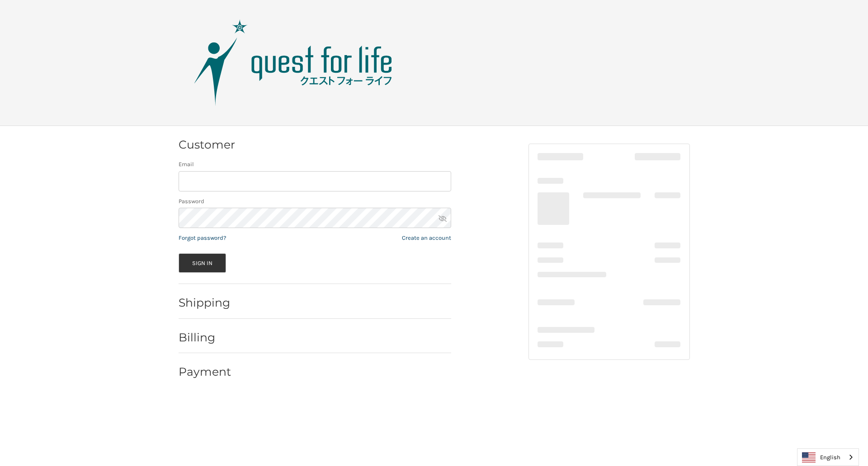  What do you see at coordinates (426, 237) in the screenshot?
I see `a: Create an account` at bounding box center [426, 237].